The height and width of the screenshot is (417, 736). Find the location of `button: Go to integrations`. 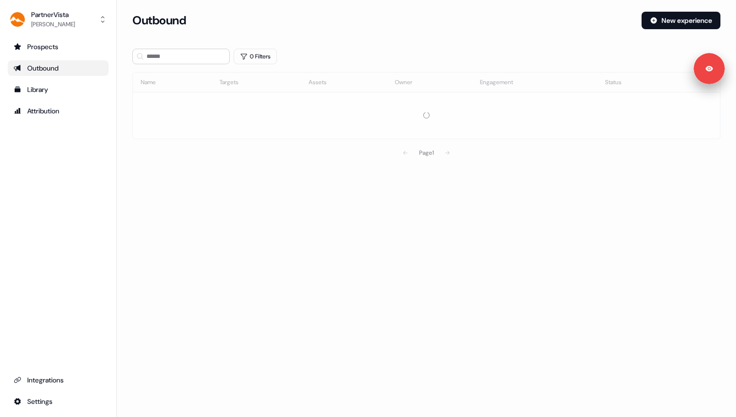

button: Go to integrations is located at coordinates (58, 402).